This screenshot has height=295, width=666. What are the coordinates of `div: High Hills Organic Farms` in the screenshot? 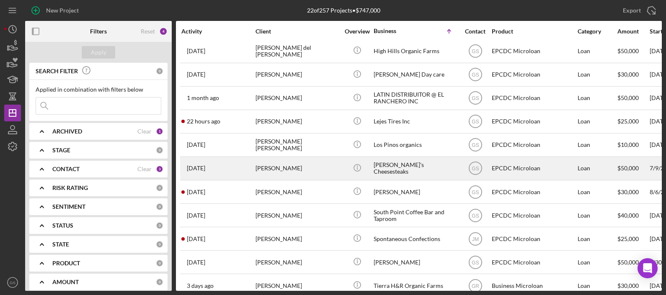 It's located at (416, 51).